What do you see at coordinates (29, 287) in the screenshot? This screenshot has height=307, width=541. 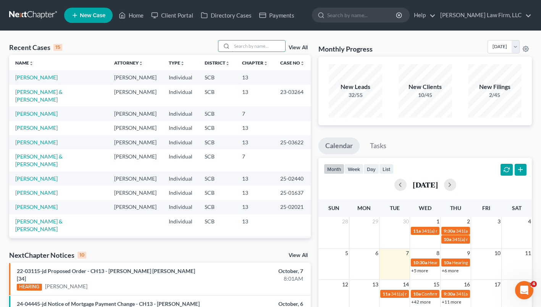 I see `div: HEARING` at bounding box center [29, 287].